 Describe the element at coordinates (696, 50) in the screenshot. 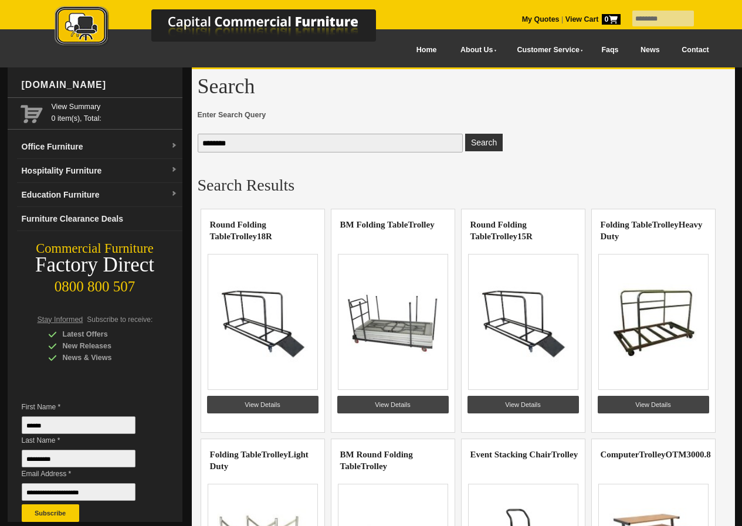

I see `a: Contact` at that location.